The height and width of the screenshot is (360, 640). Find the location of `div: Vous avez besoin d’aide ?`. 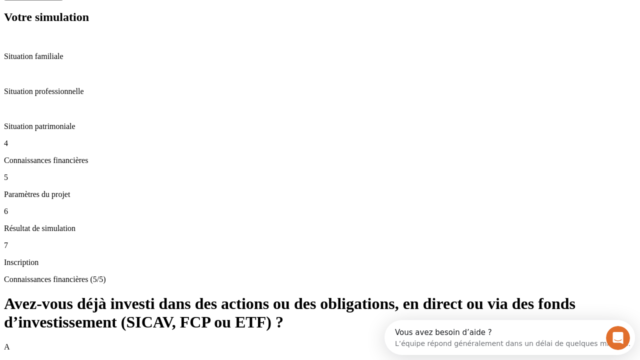

div: Vous avez besoin d’aide ? is located at coordinates (128, 12).